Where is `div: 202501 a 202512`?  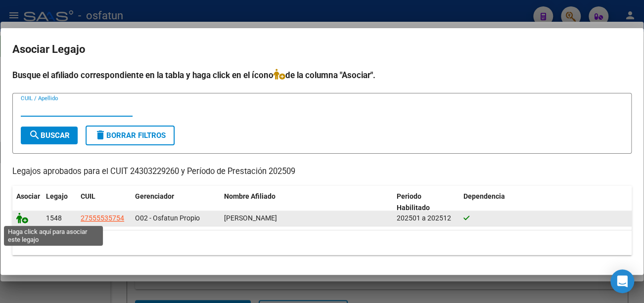
div: 202501 a 202512 is located at coordinates (426, 218).